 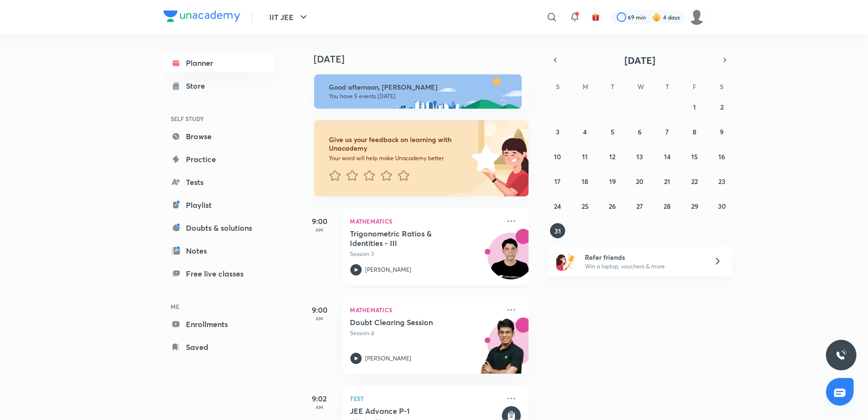 I want to click on img: referral, so click(x=565, y=261).